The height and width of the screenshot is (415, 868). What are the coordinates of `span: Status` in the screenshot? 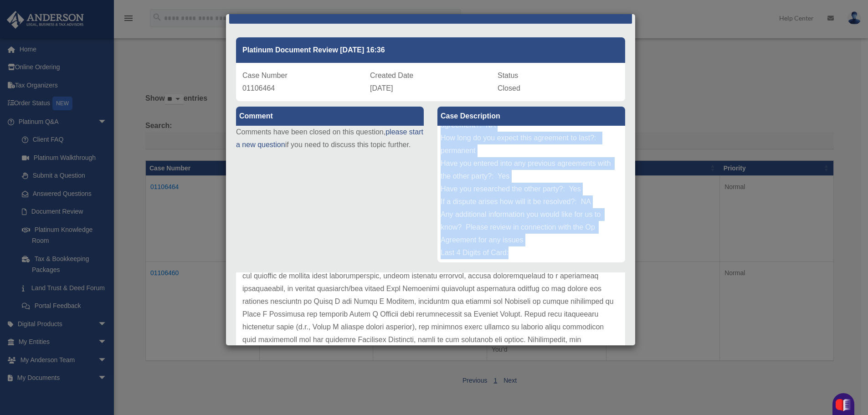 It's located at (507, 75).